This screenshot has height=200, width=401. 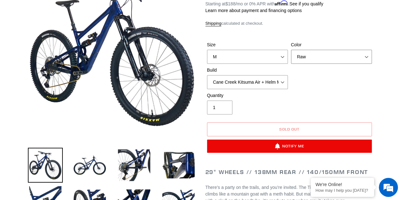 What do you see at coordinates (111, 11) in the screenshot?
I see `div: Minimize live chat window` at bounding box center [111, 11].